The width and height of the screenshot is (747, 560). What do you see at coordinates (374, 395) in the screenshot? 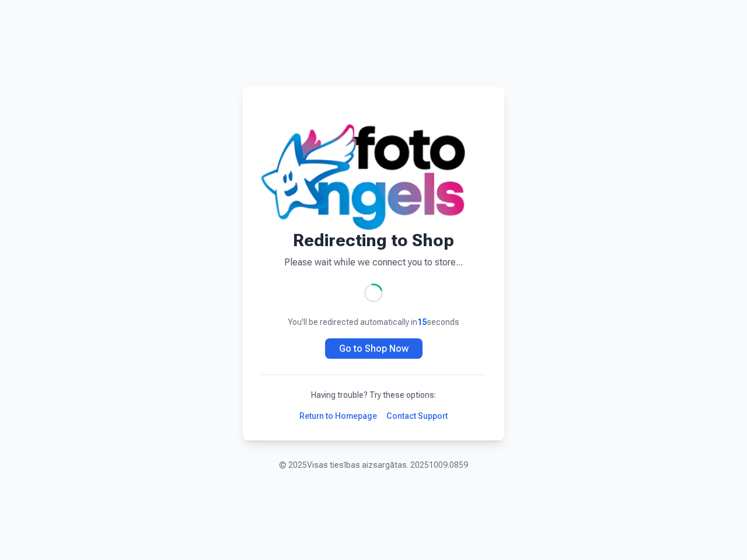
I see `p: Having trouble? Try these options:` at bounding box center [374, 395].